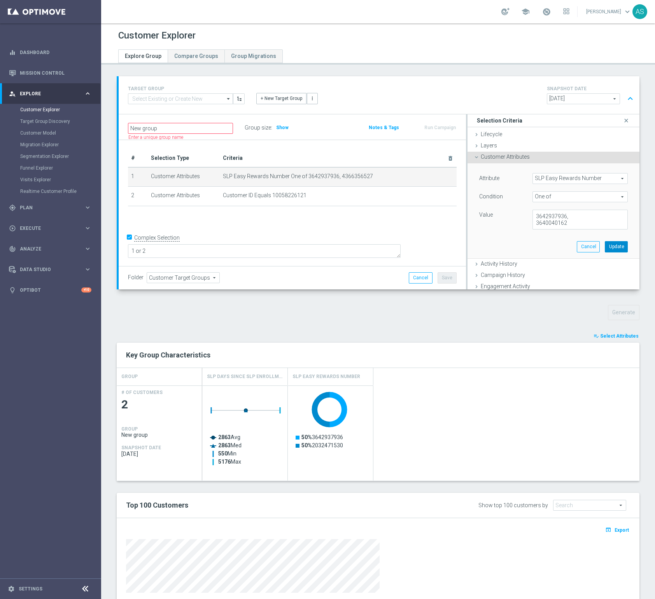 The height and width of the screenshot is (599, 655). What do you see at coordinates (12, 249) in the screenshot?
I see `i: track_changes` at bounding box center [12, 249].